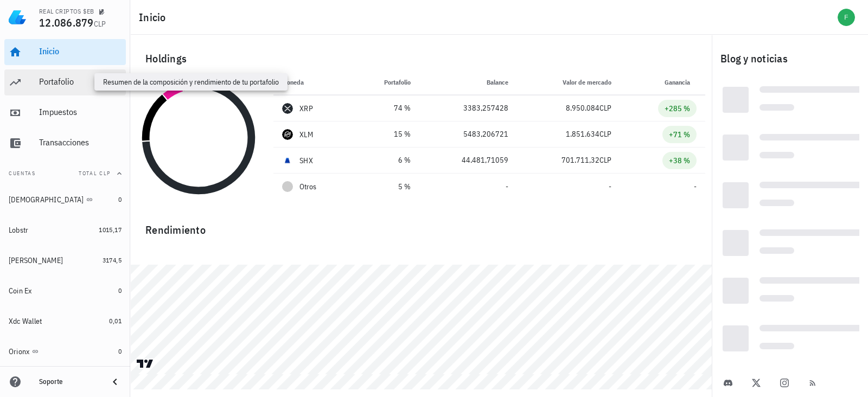 The width and height of the screenshot is (868, 397). What do you see at coordinates (287, 160) in the screenshot?
I see `div: SHX-icon` at bounding box center [287, 160].